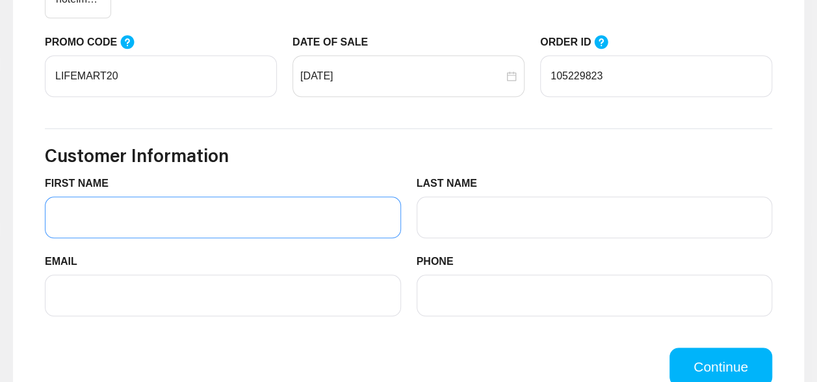  What do you see at coordinates (335, 42) in the screenshot?
I see `label: DATE OF SALE` at bounding box center [335, 42].